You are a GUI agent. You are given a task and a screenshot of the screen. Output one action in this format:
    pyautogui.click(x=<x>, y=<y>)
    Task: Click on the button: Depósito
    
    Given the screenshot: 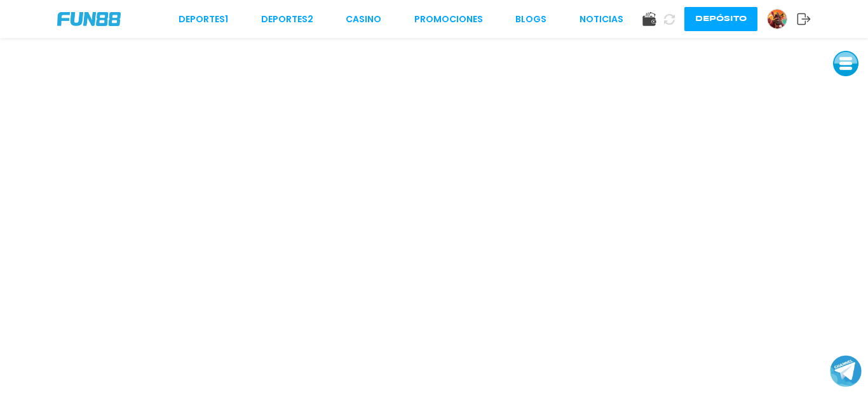 What is the action you would take?
    pyautogui.click(x=721, y=19)
    